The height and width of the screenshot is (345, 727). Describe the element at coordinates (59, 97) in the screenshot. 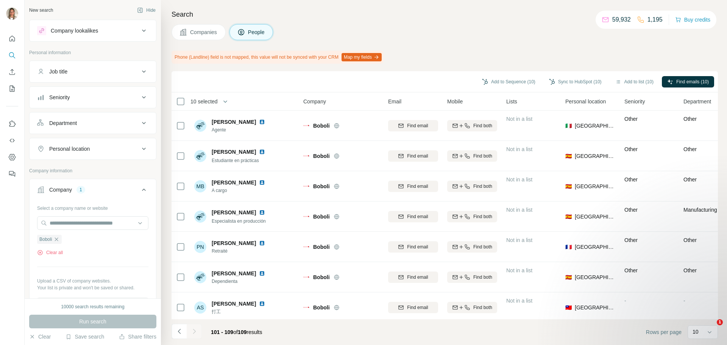

I see `div: Seniority` at that location.